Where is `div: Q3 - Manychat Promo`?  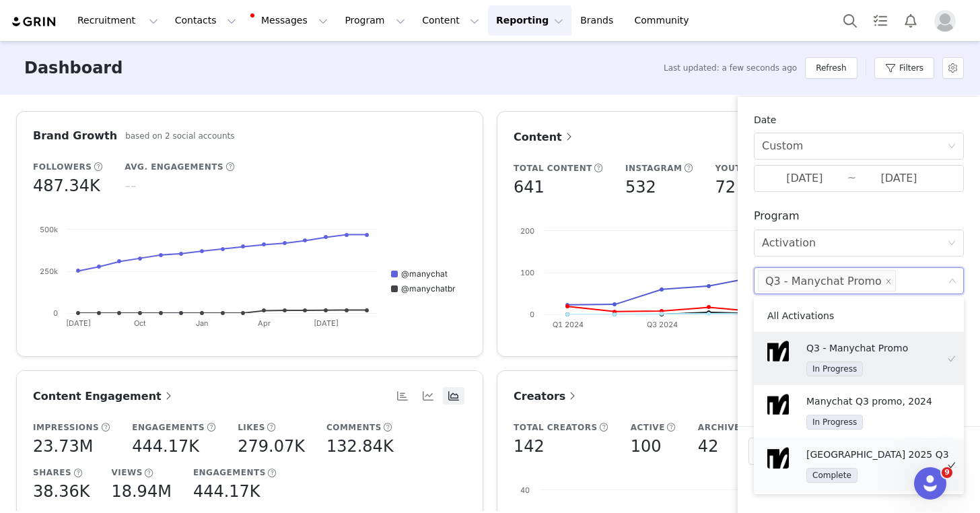 div: Q3 - Manychat Promo is located at coordinates (823, 281).